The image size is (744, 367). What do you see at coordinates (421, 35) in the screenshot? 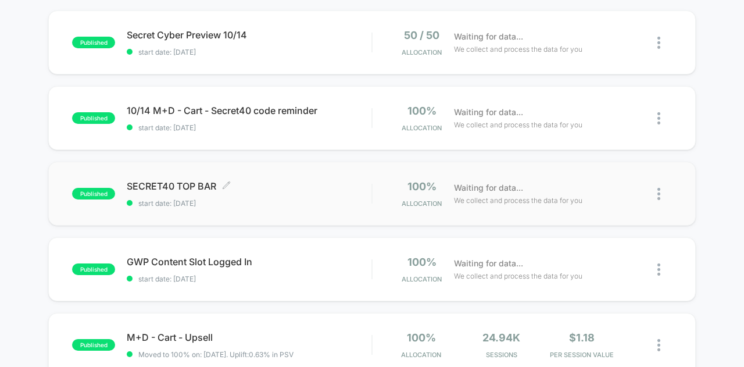
I see `span: 50 / 50` at bounding box center [421, 35].